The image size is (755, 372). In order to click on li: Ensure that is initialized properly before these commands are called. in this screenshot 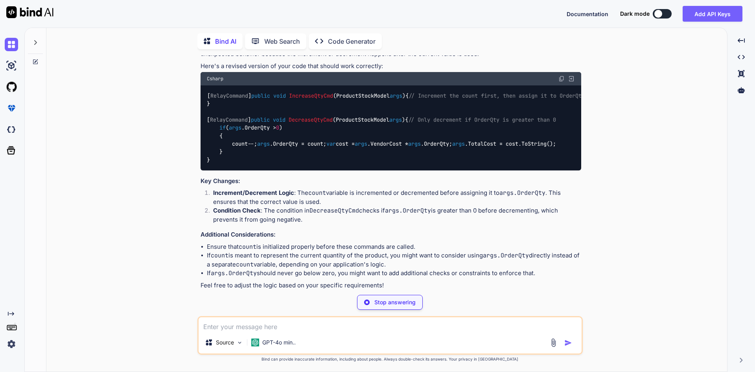, I will do `click(394, 247)`.